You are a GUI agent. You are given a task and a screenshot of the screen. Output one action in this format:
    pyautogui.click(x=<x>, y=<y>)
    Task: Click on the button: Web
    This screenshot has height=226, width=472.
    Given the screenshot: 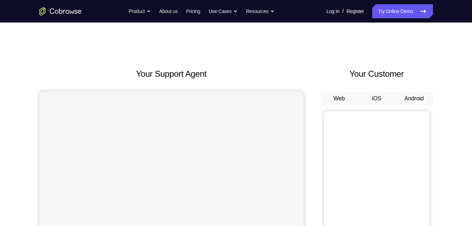 What is the action you would take?
    pyautogui.click(x=339, y=98)
    